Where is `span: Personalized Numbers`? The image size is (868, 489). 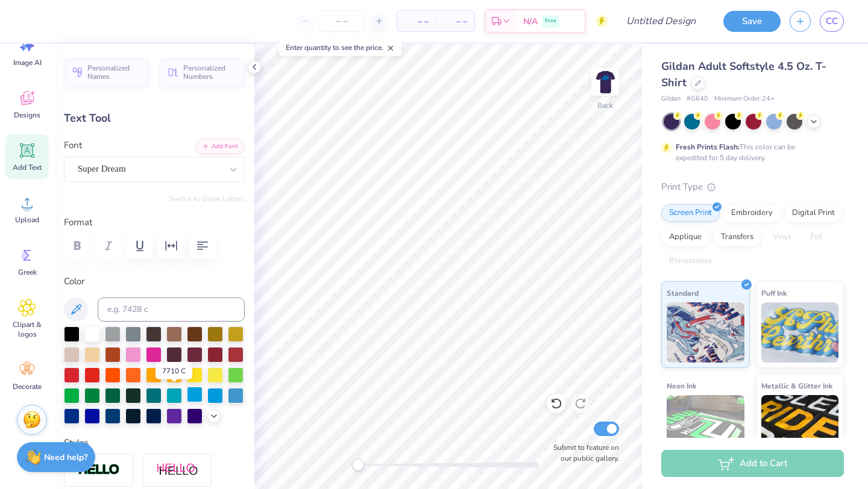
span: Personalized Numbers is located at coordinates (211, 72).